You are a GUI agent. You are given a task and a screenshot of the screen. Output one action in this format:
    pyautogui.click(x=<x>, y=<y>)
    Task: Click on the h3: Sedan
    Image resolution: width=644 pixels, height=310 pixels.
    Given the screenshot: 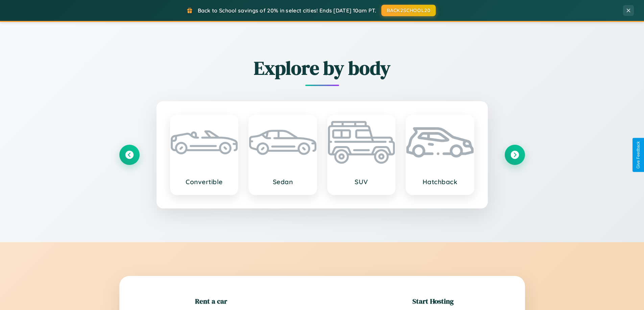 What is the action you would take?
    pyautogui.click(x=283, y=182)
    